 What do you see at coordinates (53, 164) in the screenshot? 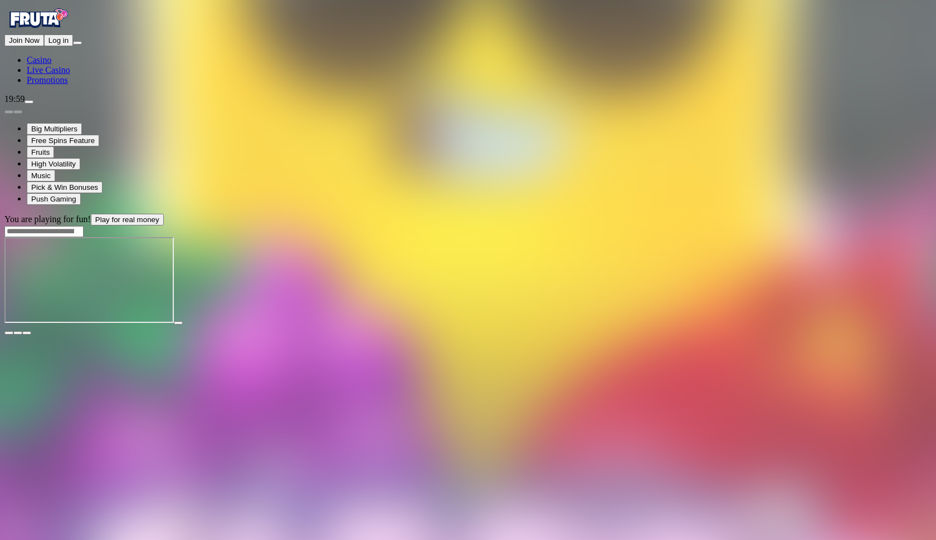
I see `button: High Volatility` at bounding box center [53, 164].